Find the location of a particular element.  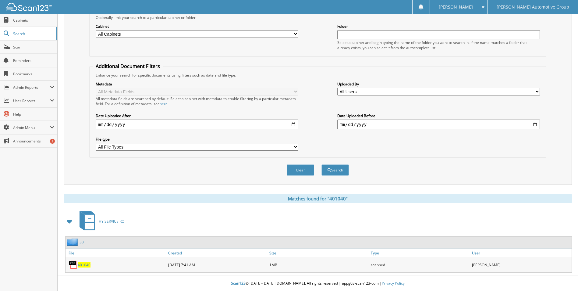

a: Type is located at coordinates (420, 252).